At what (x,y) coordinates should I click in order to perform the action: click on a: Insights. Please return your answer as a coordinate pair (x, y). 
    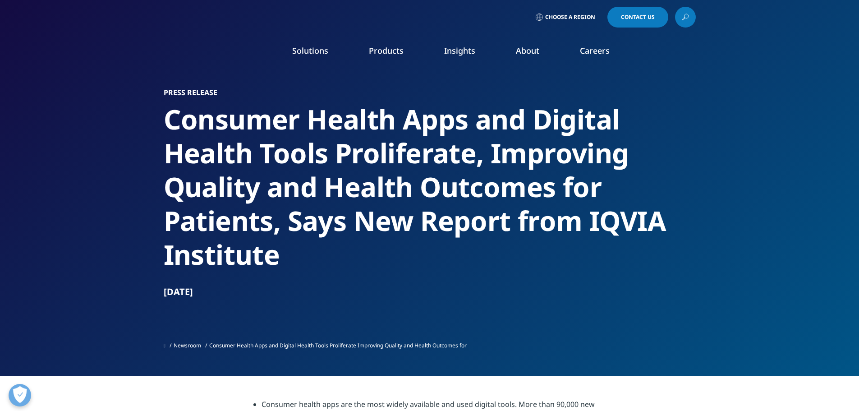
    Looking at the image, I should click on (460, 51).